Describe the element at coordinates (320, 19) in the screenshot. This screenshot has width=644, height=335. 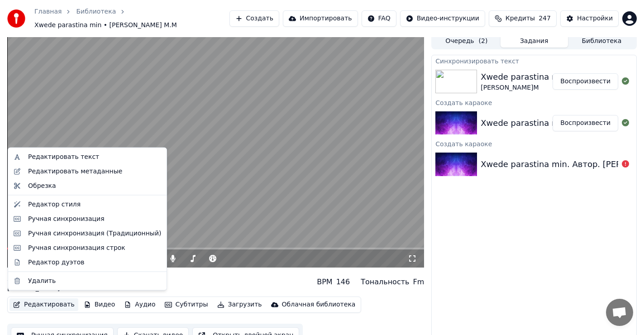
I see `button: Импортировать` at that location.